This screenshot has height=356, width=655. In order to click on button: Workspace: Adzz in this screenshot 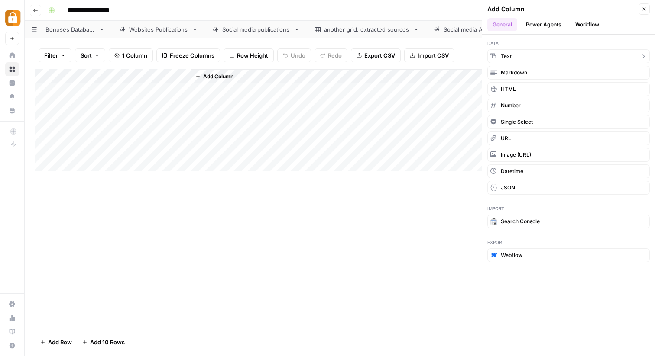, I will do `click(12, 18)`.